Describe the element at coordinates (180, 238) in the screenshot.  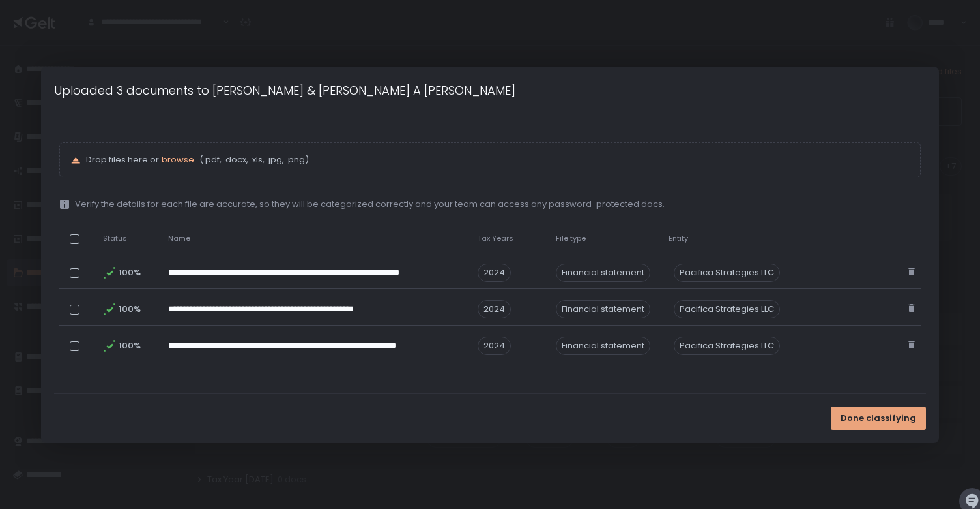
I see `span: Name` at that location.